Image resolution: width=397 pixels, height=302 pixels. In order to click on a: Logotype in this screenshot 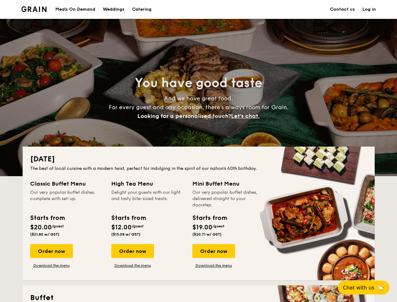, I will do `click(34, 9)`.